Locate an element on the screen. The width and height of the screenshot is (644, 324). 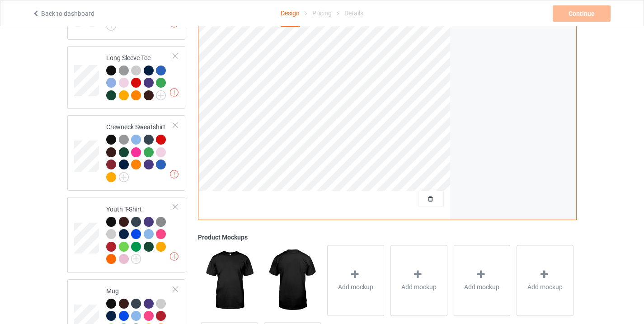
div: Details is located at coordinates (354, 13).